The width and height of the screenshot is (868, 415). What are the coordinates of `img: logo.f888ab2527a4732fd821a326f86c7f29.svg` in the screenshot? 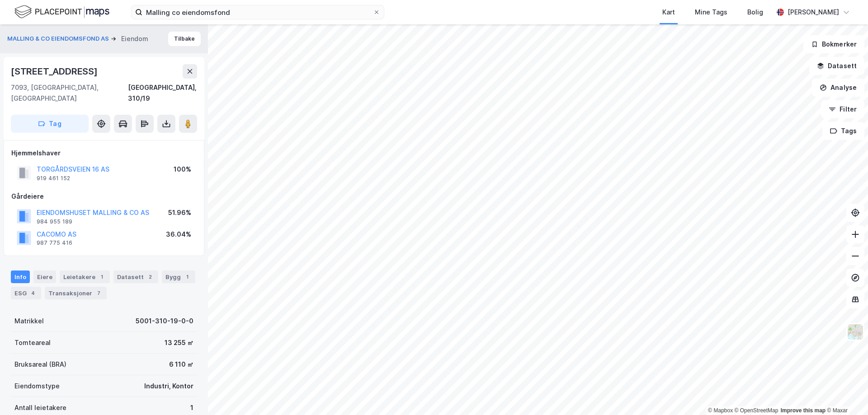 It's located at (62, 11).